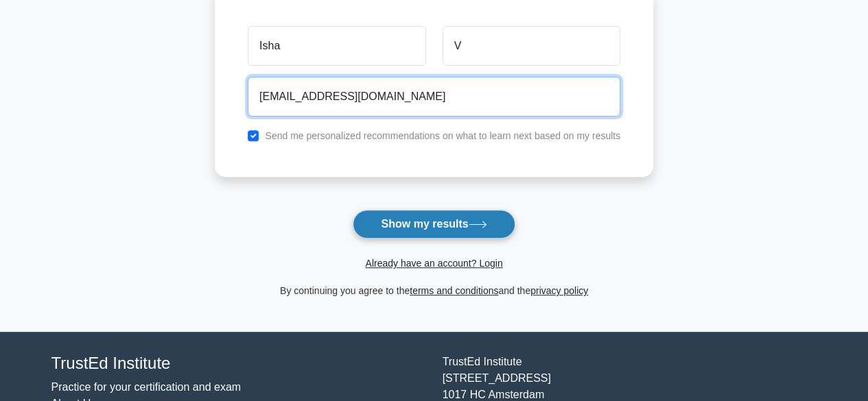 This screenshot has width=868, height=401. Describe the element at coordinates (531, 46) in the screenshot. I see `input: Last name` at that location.